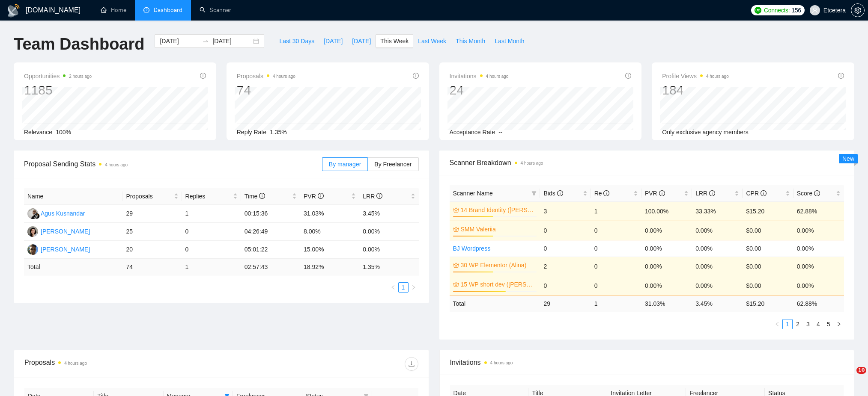 The image size is (868, 396). I want to click on img: AP, so click(33, 249).